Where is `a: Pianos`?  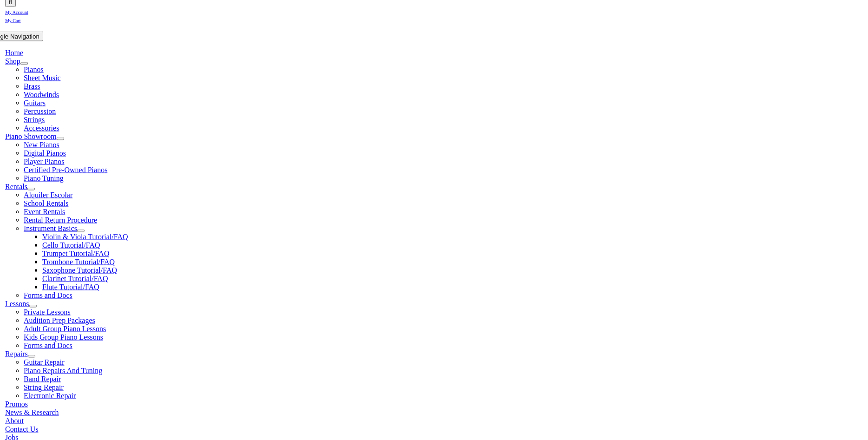 a: Pianos is located at coordinates (33, 69).